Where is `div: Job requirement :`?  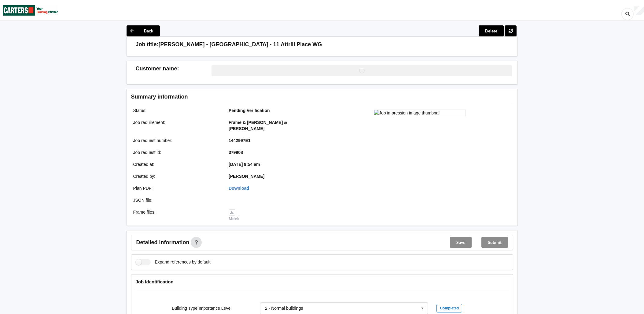
div: Job requirement : is located at coordinates (176, 126).